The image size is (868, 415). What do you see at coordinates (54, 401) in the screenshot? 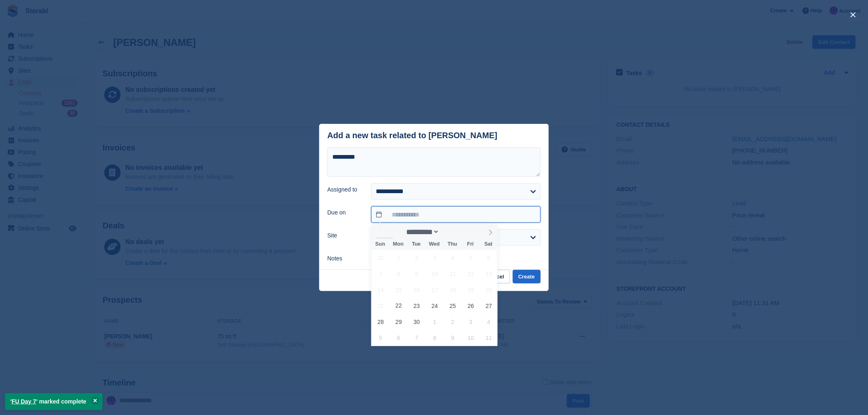
I see `p: ' ' marked complete` at bounding box center [54, 401].